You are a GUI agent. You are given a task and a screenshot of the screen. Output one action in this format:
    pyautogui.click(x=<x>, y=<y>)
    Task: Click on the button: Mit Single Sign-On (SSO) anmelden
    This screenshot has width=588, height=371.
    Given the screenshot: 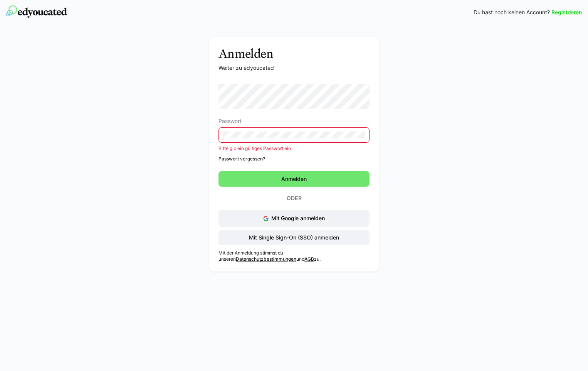 What is the action you would take?
    pyautogui.click(x=294, y=238)
    